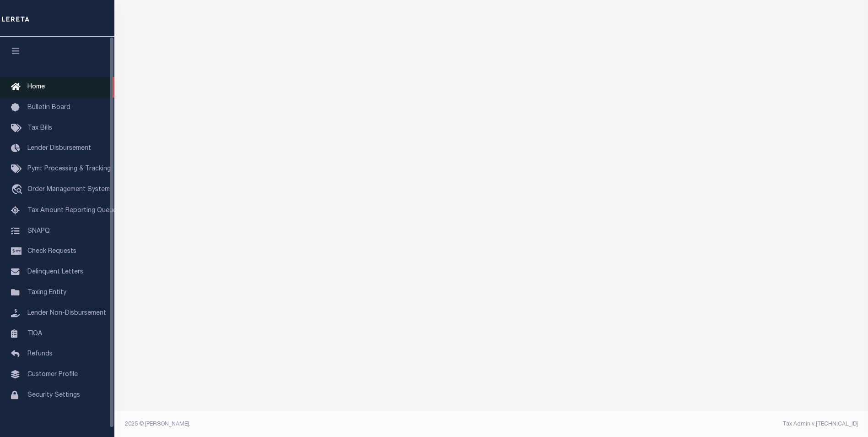 The height and width of the screenshot is (437, 868). What do you see at coordinates (40, 354) in the screenshot?
I see `span: Refunds` at bounding box center [40, 354].